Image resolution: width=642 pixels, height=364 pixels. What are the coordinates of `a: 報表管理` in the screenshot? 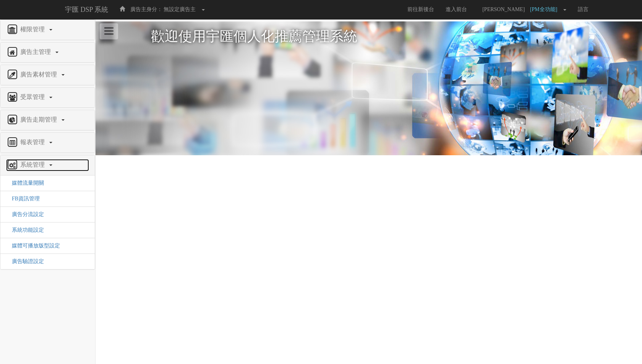 It's located at (48, 143).